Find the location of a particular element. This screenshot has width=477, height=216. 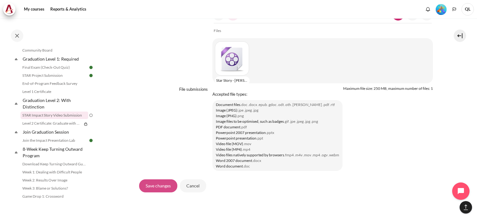

a: Download Keep Turning Outward Guide is located at coordinates (54, 164).